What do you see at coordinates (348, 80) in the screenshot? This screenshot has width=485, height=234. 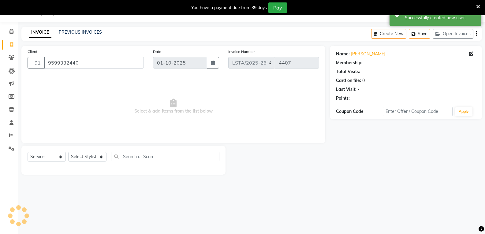 I see `div: Card on file:` at bounding box center [348, 80].